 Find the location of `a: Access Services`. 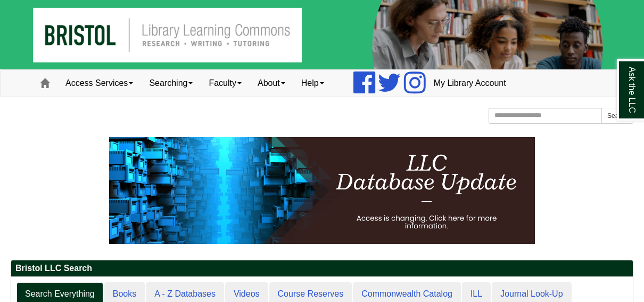

a: Access Services is located at coordinates (99, 83).